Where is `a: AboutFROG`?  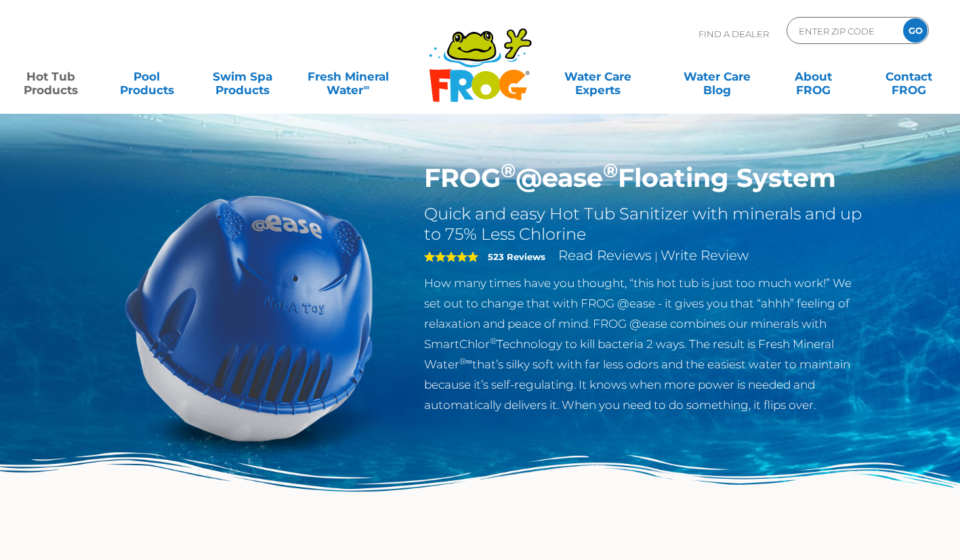 a: AboutFROG is located at coordinates (813, 76).